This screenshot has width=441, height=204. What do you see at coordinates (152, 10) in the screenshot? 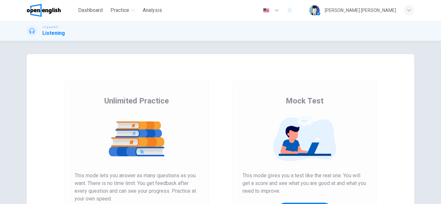
I see `span: Analysis` at bounding box center [152, 10].